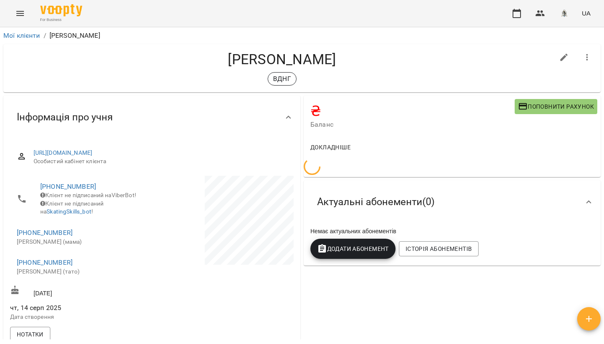  Describe the element at coordinates (439, 249) in the screenshot. I see `button: Історія абонементів` at that location.